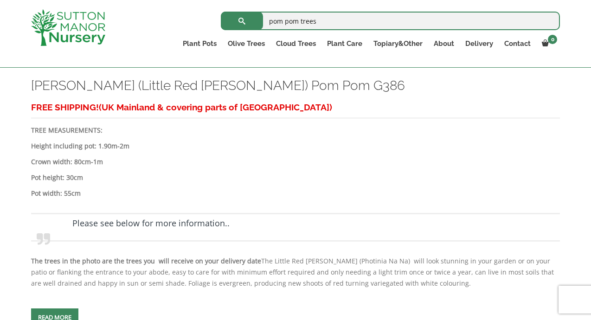 This screenshot has width=591, height=320. What do you see at coordinates (56, 193) in the screenshot?
I see `strong: Pot width: 55cm` at bounding box center [56, 193].